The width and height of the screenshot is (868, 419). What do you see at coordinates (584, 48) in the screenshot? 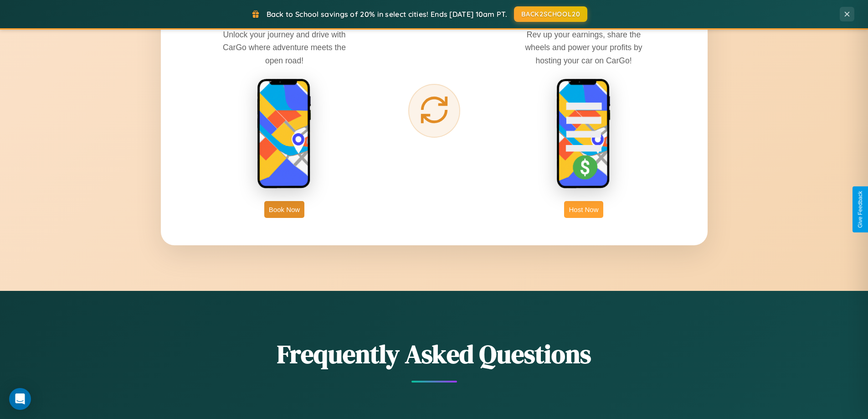
I see `p: Rev up your earnings, share the wheels and power your profits by hosting your car on CarGo!` at bounding box center [584, 48].